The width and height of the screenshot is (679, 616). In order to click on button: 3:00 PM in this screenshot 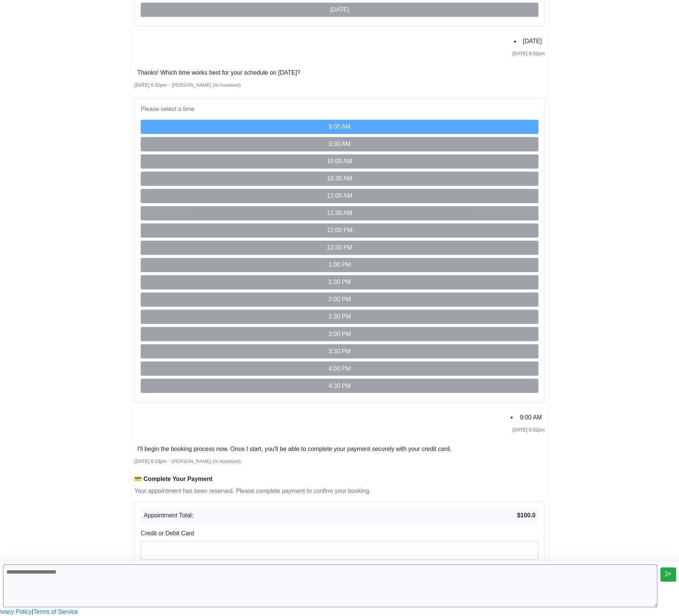, I will do `click(340, 334)`.